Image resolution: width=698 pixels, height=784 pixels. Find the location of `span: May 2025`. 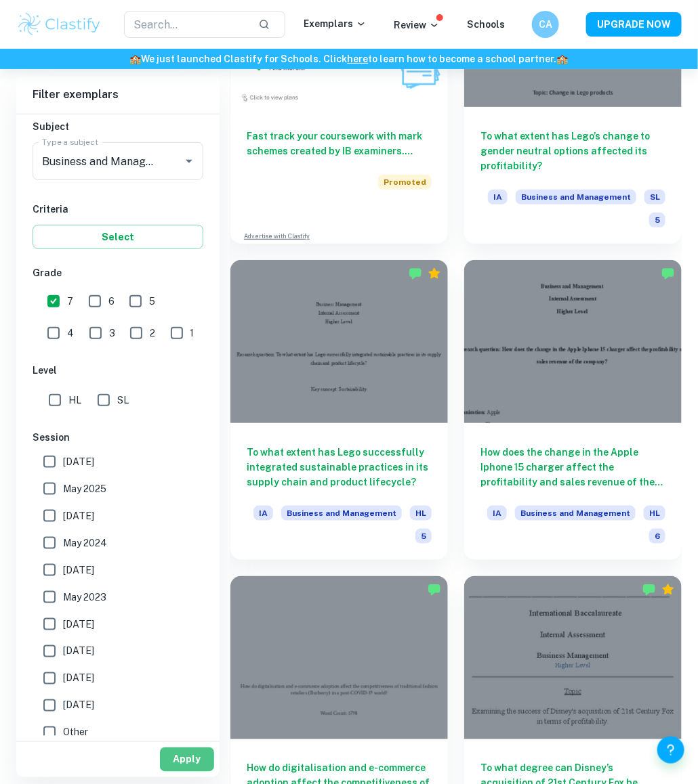

span: May 2025 is located at coordinates (85, 489).